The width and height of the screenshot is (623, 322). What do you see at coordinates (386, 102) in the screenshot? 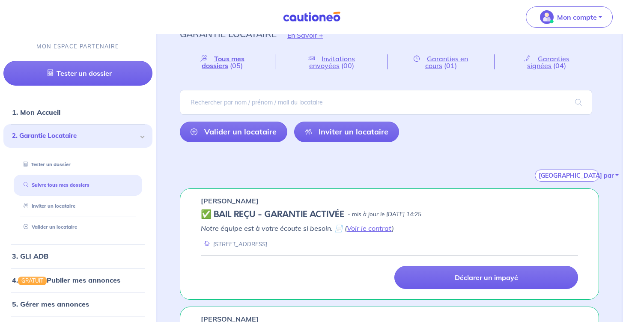
I see `input: Rechercher par nom / prénom / mail du locataire` at bounding box center [386, 102].